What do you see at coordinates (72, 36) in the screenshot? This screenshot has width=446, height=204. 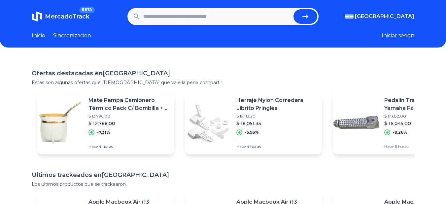 I see `a: Sincronizacion` at bounding box center [72, 36].